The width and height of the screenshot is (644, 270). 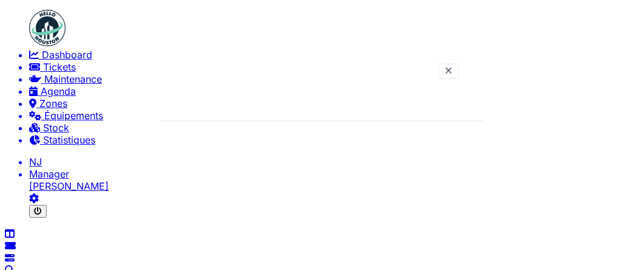 I want to click on a: Agenda, so click(x=334, y=91).